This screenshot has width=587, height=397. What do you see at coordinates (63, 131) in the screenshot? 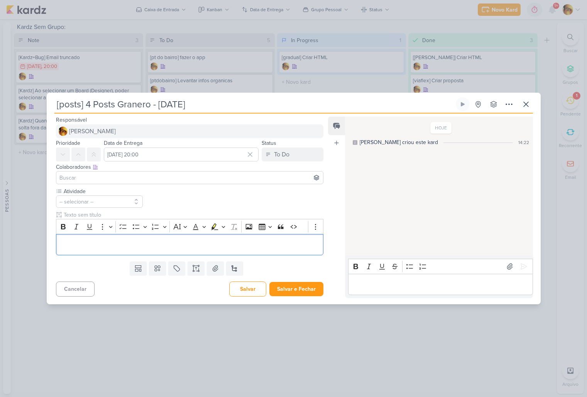
I see `img: Leandro Guedes` at bounding box center [63, 131].